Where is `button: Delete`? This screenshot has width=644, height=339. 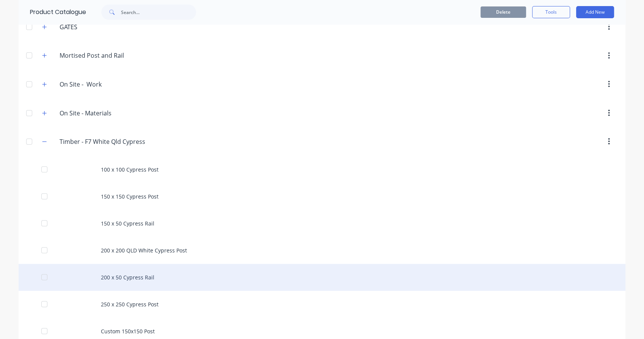 button: Delete is located at coordinates (503, 12).